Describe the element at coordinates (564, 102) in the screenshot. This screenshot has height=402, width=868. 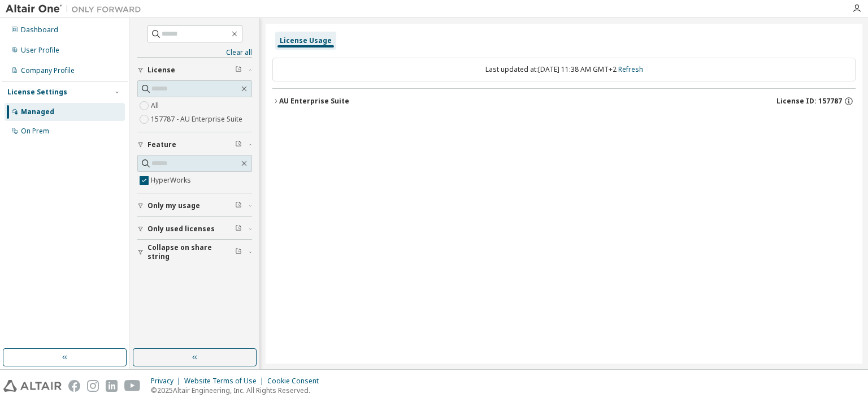
I see `button: AU Enterprise SuiteLicense ID: 157787` at that location.